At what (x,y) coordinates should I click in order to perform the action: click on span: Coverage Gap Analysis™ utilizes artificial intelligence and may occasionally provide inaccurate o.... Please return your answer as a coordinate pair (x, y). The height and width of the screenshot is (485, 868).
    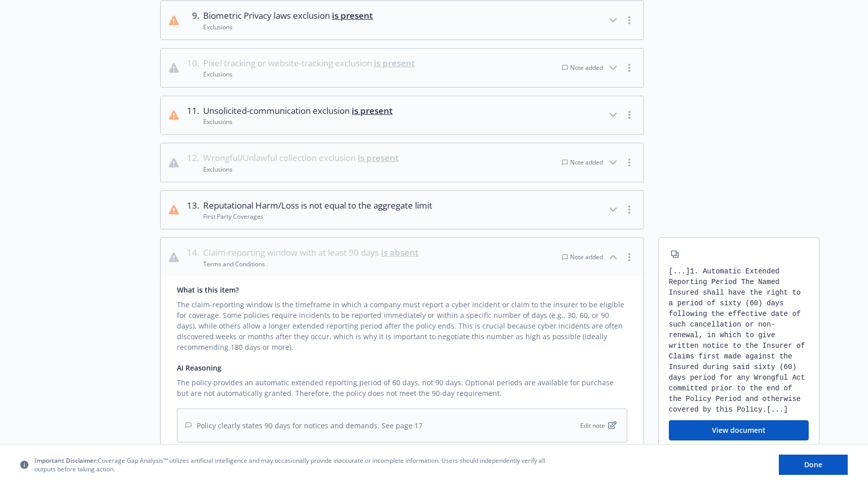
    Looking at the image, I should click on (293, 465).